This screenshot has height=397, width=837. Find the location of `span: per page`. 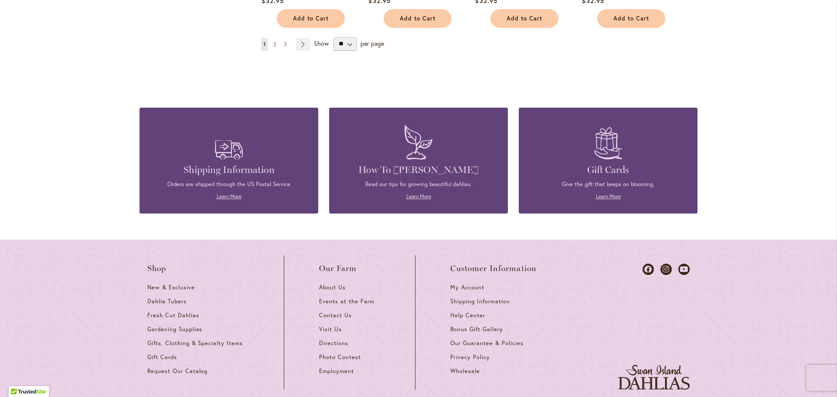

span: per page is located at coordinates (372, 43).